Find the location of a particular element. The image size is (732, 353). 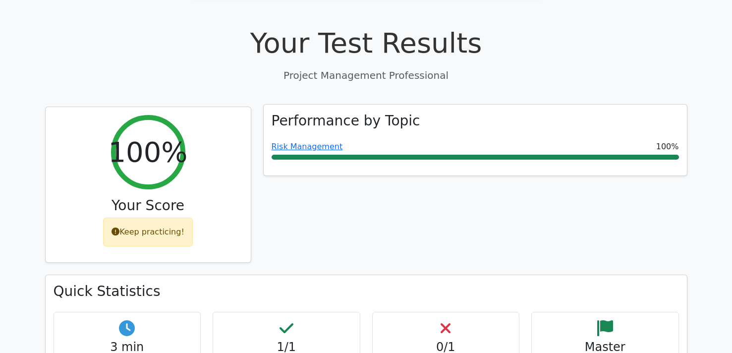

h3: Your Score is located at coordinates (148, 206).